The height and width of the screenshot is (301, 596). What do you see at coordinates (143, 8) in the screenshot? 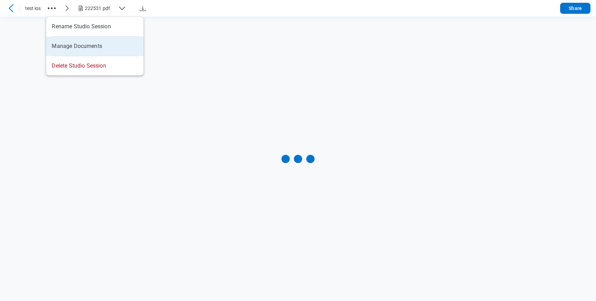
I see `button: Download` at bounding box center [143, 8].